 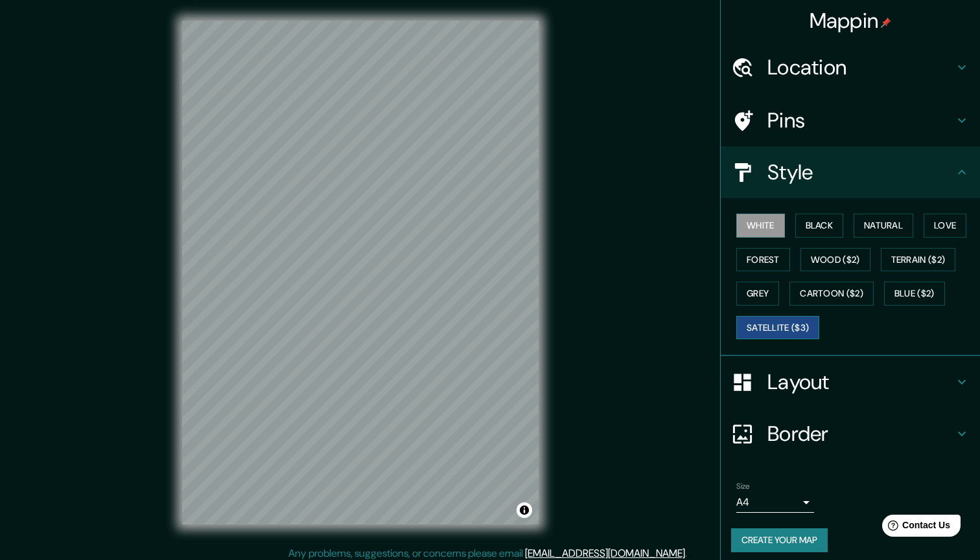 I want to click on button: White, so click(x=760, y=225).